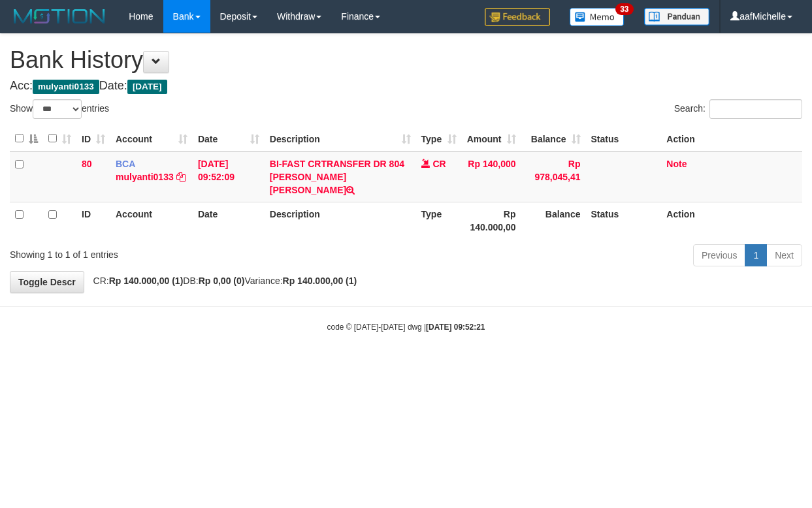 The height and width of the screenshot is (508, 812). Describe the element at coordinates (66, 87) in the screenshot. I see `span: mulyanti0133` at that location.